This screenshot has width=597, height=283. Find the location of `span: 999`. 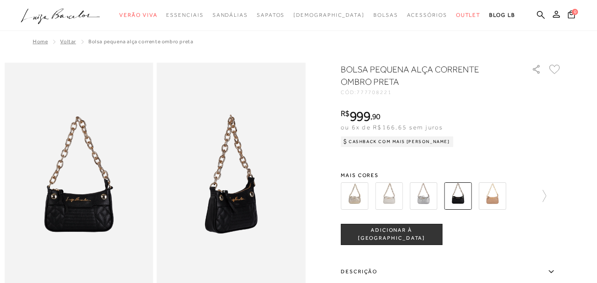

span: 999 is located at coordinates (360, 116).